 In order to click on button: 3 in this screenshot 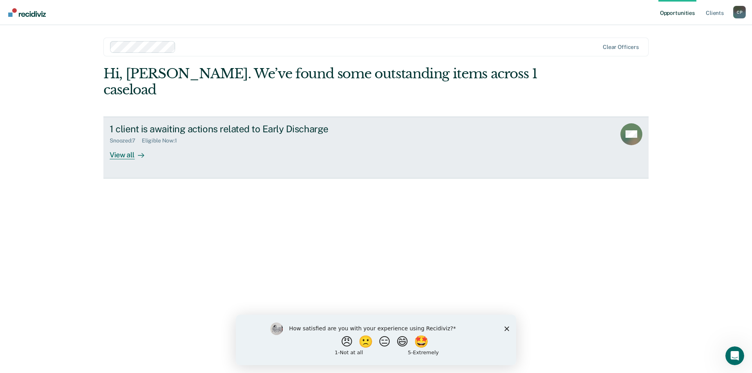, I will do `click(149, 27)`.